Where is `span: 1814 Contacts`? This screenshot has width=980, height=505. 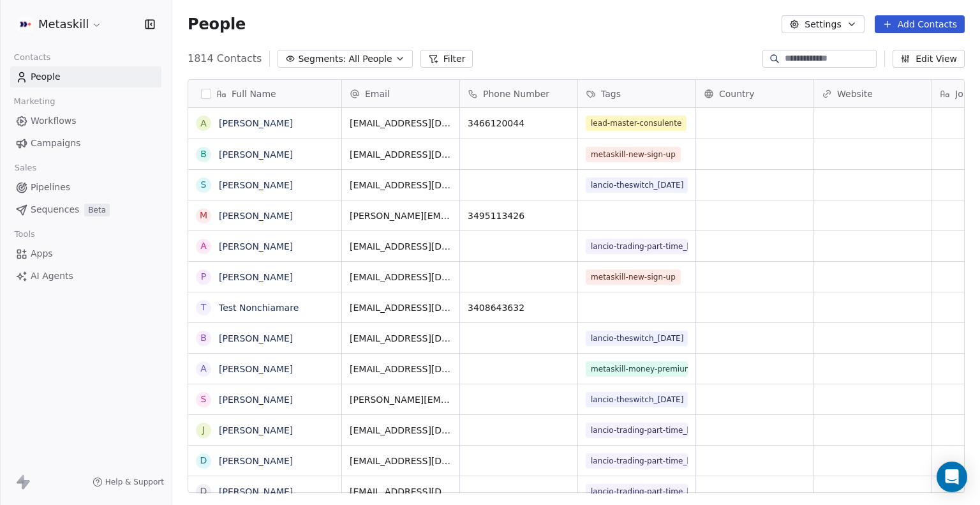
span: 1814 Contacts is located at coordinates (225, 58).